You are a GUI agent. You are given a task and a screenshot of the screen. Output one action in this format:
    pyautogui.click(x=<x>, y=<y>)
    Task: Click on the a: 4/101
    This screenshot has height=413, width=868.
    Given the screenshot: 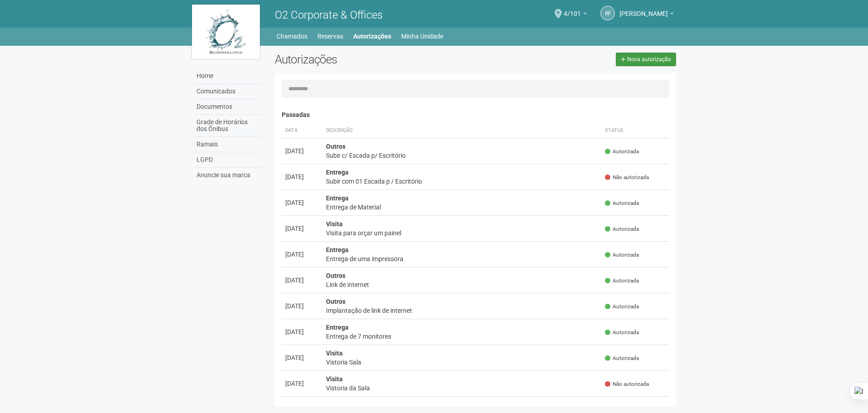 What is the action you would take?
    pyautogui.click(x=575, y=15)
    